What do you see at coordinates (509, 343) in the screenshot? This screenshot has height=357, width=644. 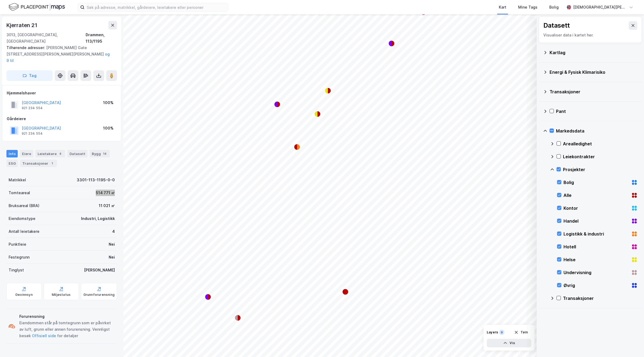 I see `button: Vis` at bounding box center [509, 343].